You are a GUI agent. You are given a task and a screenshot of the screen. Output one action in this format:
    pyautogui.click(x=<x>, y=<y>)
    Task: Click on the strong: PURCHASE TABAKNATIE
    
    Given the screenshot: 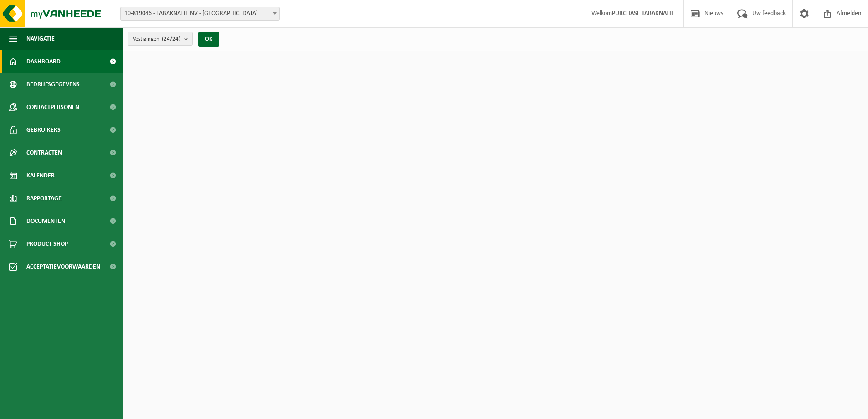 What is the action you would take?
    pyautogui.click(x=643, y=13)
    